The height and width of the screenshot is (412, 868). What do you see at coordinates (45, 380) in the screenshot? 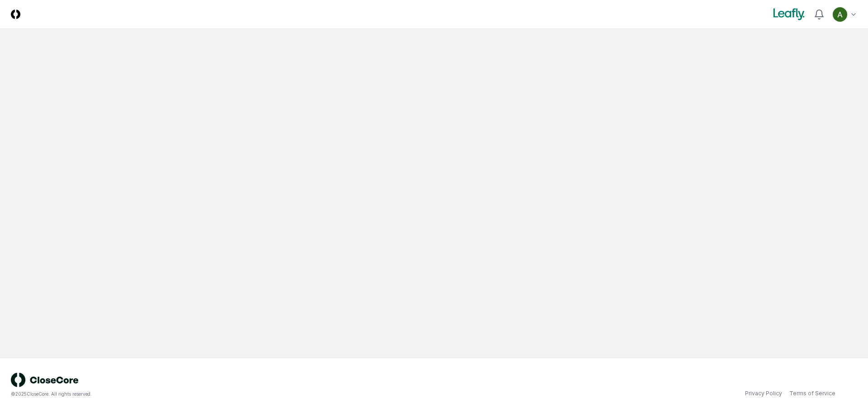
I see `img: logo` at bounding box center [45, 380].